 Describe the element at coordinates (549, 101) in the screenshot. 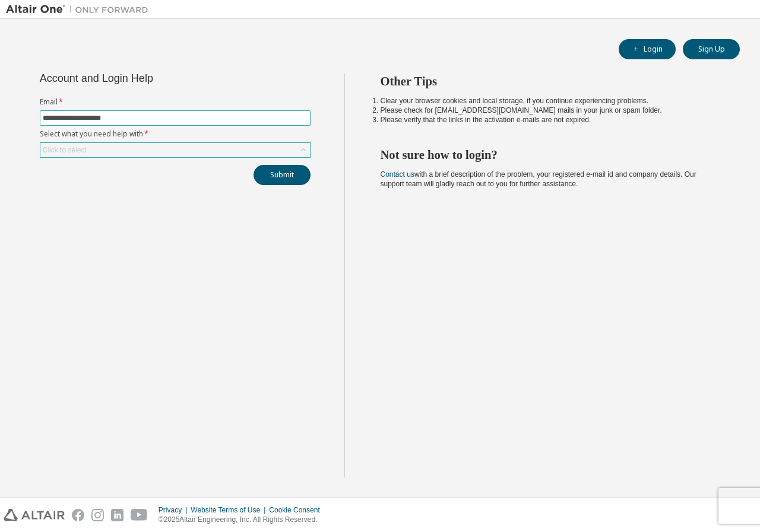

I see `li: Clear your browser cookies and local storage, if you continue experiencing problems.` at that location.